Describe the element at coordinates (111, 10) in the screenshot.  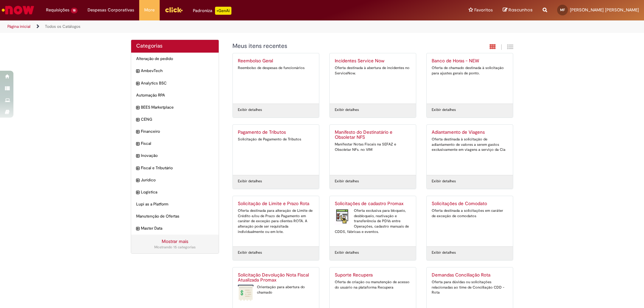
I see `span: Despesas Corporativas` at that location.